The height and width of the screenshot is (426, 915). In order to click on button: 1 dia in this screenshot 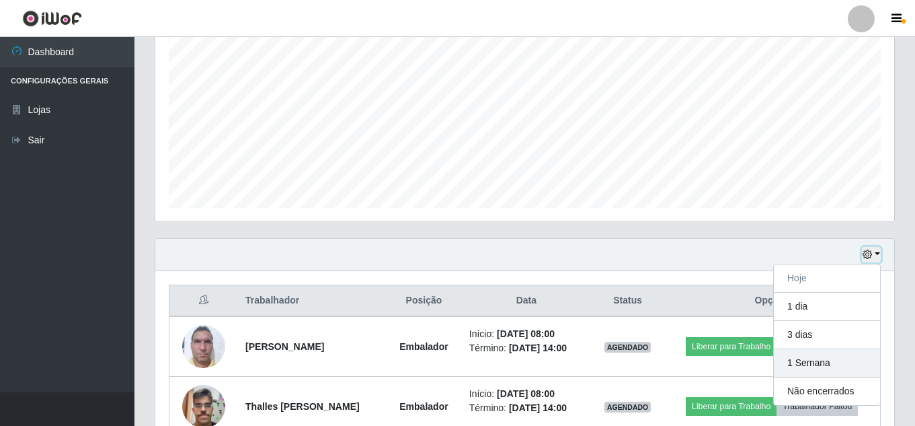, I will do `click(827, 307)`.